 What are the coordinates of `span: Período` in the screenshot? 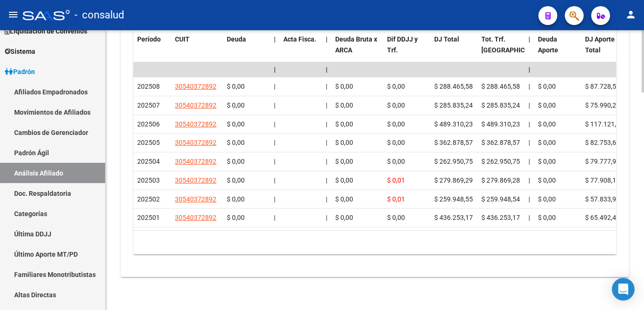 It's located at (149, 39).